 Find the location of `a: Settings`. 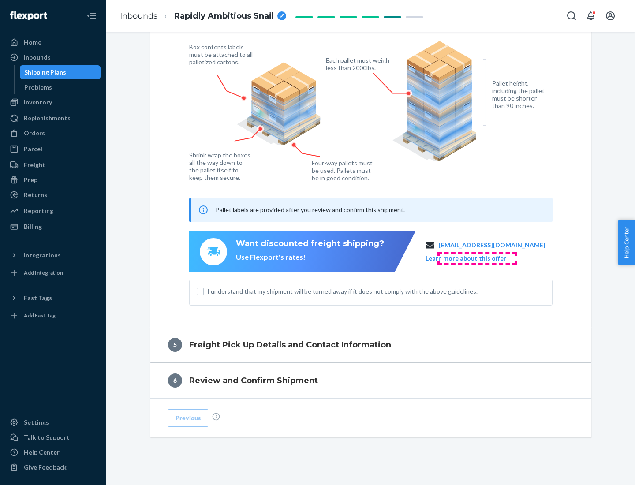

a: Settings is located at coordinates (53, 422).